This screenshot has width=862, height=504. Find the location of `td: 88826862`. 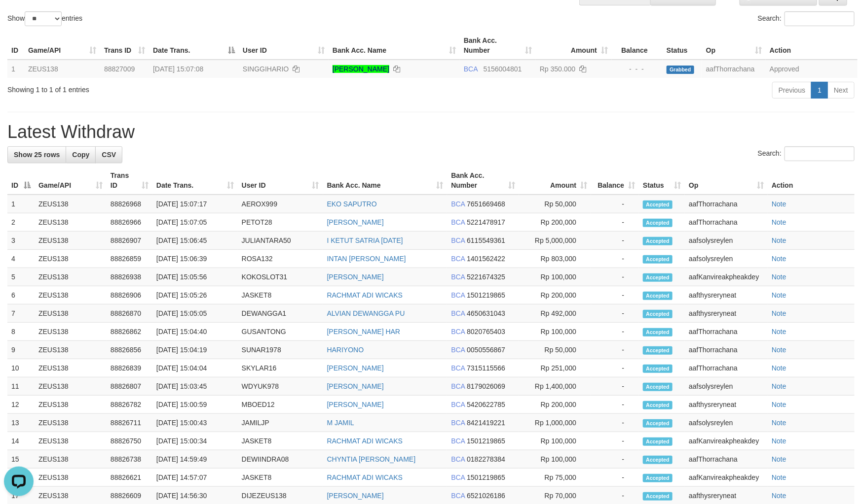

td: 88826862 is located at coordinates (129, 332).